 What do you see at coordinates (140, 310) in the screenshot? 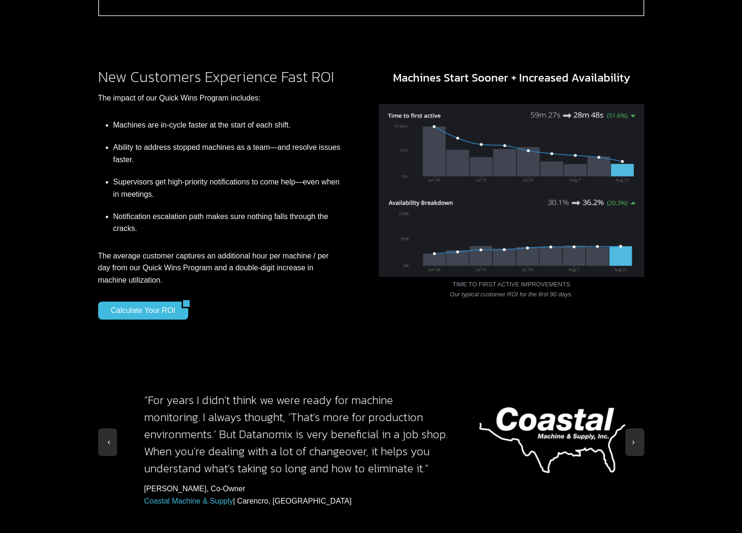
I see `a: Calculate Your ROI` at bounding box center [140, 310].